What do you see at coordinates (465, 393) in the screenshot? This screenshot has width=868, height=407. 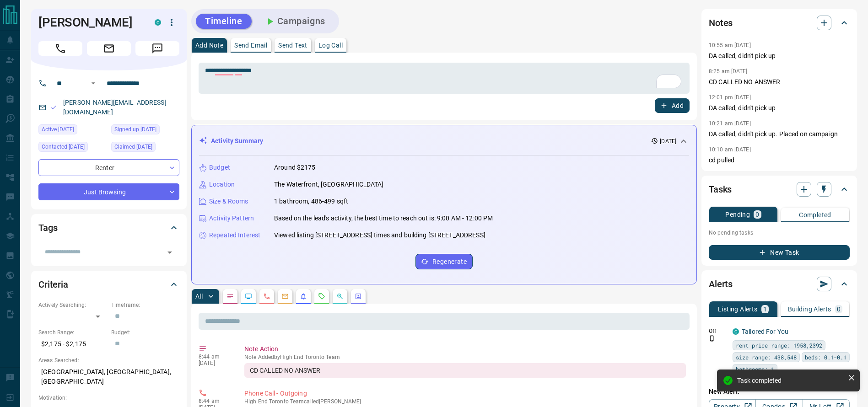 I see `p: Phone Call - Outgoing` at bounding box center [465, 393].